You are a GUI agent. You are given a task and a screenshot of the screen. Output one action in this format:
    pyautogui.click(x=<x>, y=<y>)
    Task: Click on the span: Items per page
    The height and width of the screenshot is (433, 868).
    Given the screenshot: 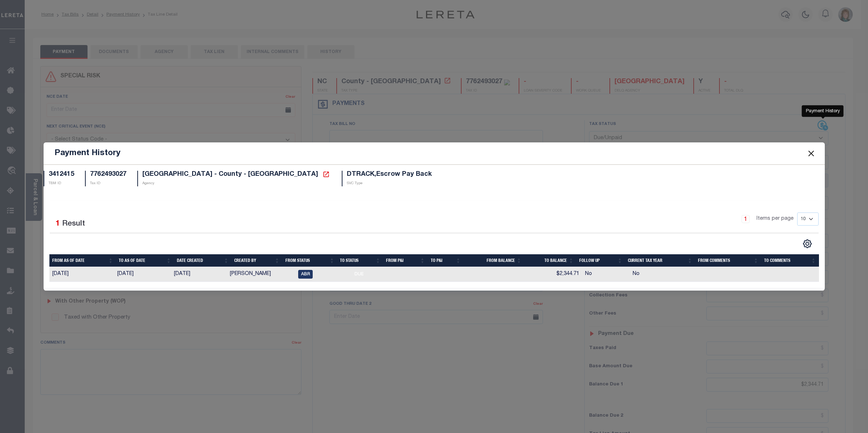 What is the action you would take?
    pyautogui.click(x=775, y=219)
    